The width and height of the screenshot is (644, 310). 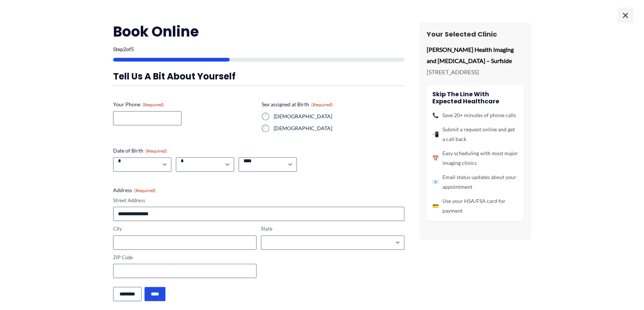 What do you see at coordinates (475, 206) in the screenshot?
I see `li: Use your HSA/FSA card for payment` at bounding box center [475, 206].